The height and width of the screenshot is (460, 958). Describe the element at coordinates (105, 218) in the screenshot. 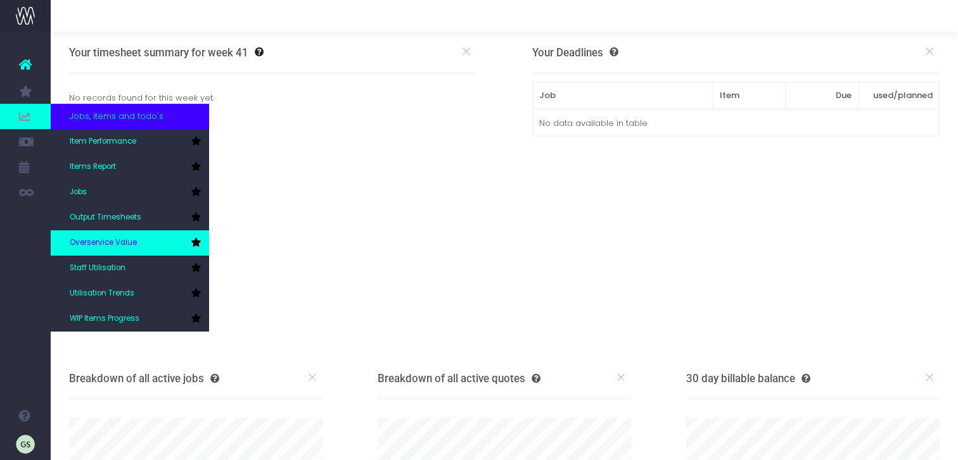

I see `span: Output Timesheets` at that location.